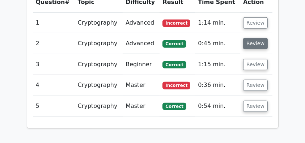  What do you see at coordinates (218, 23) in the screenshot?
I see `td: 1:14 min.` at bounding box center [218, 23].